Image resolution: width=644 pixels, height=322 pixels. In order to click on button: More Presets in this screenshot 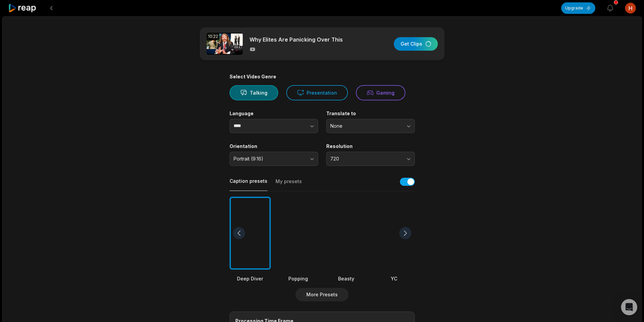, I will do `click(322, 294)`.